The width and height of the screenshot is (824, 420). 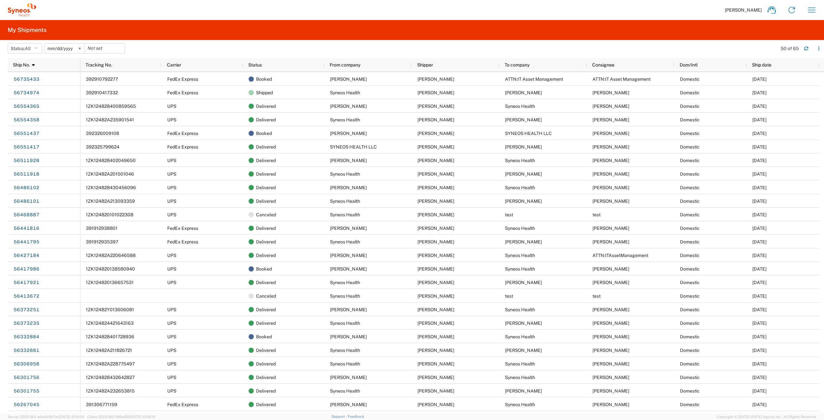 What do you see at coordinates (689, 65) in the screenshot?
I see `span: Dom/Intl` at bounding box center [689, 65].